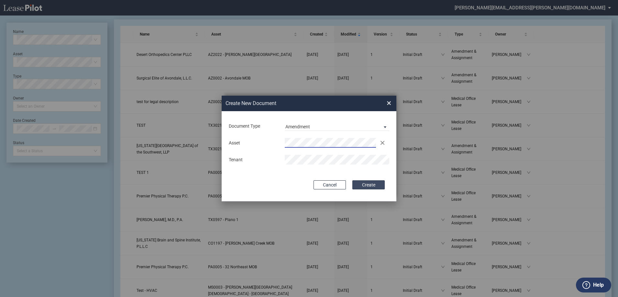  What do you see at coordinates (253, 126) in the screenshot?
I see `div: Document Type` at bounding box center [253, 126].